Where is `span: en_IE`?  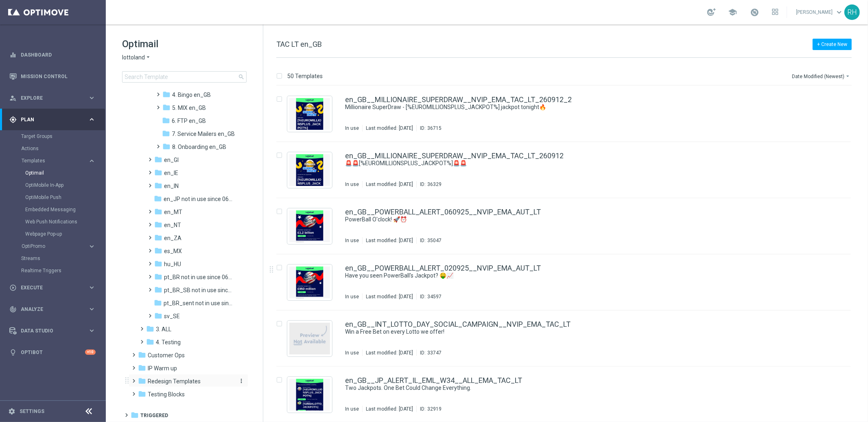
span: en_IE is located at coordinates (171, 173).